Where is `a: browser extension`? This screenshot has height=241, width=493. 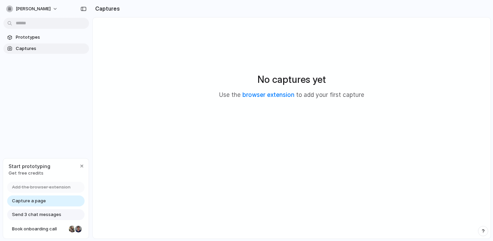
a: browser extension is located at coordinates (268, 95).